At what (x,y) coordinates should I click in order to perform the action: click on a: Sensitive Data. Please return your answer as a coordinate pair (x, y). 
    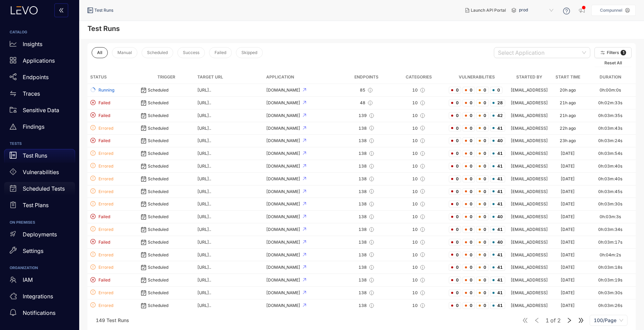
    Looking at the image, I should click on (40, 112).